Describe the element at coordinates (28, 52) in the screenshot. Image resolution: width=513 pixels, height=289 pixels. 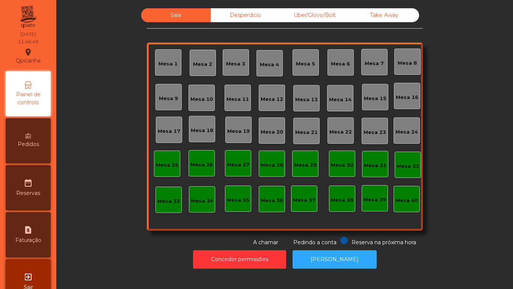
I see `i: location_on` at that location.